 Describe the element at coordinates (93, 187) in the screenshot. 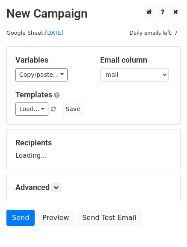

I see `h5: Advanced` at that location.